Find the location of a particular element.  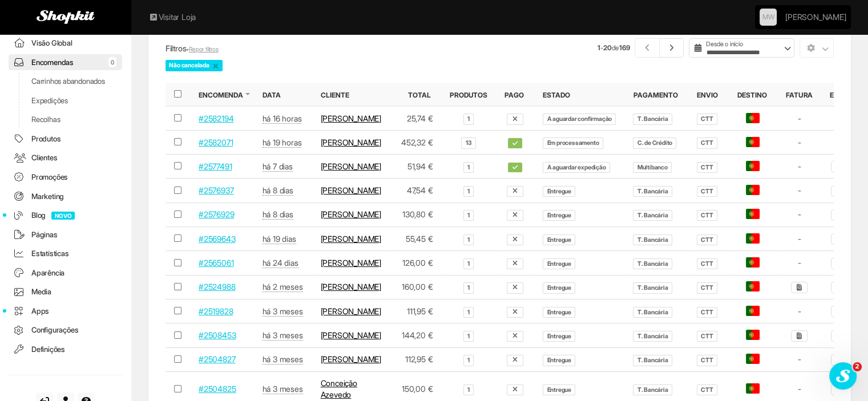

td: 160,00 € is located at coordinates (416, 287).